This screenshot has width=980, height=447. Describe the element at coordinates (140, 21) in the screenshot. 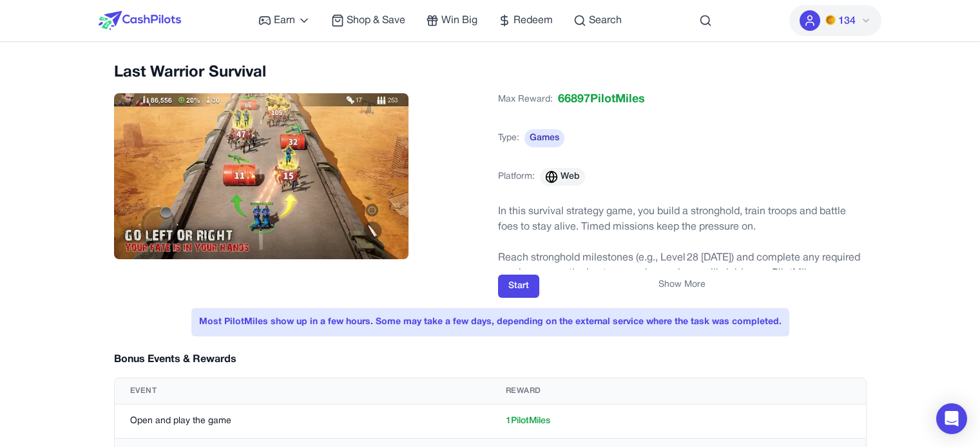

I see `a: CashPilots Logo` at that location.